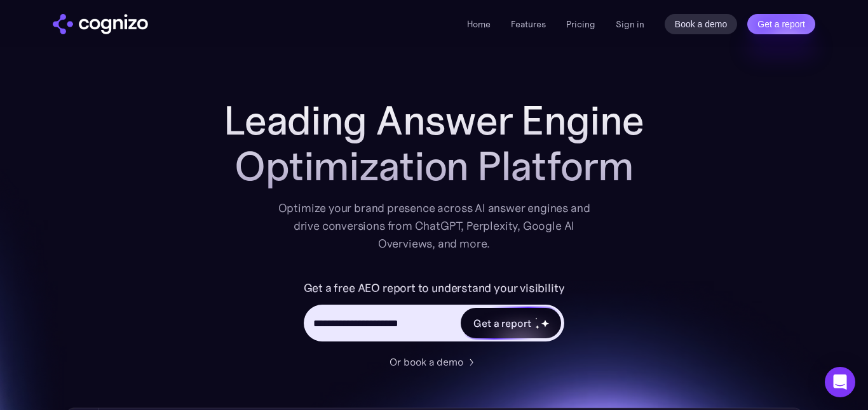 This screenshot has width=868, height=410. I want to click on a: Get a report, so click(781, 24).